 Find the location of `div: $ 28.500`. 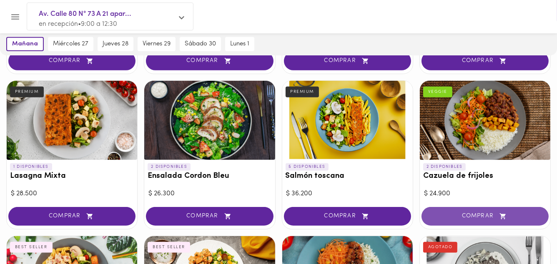

div: $ 28.500 is located at coordinates (72, 194).